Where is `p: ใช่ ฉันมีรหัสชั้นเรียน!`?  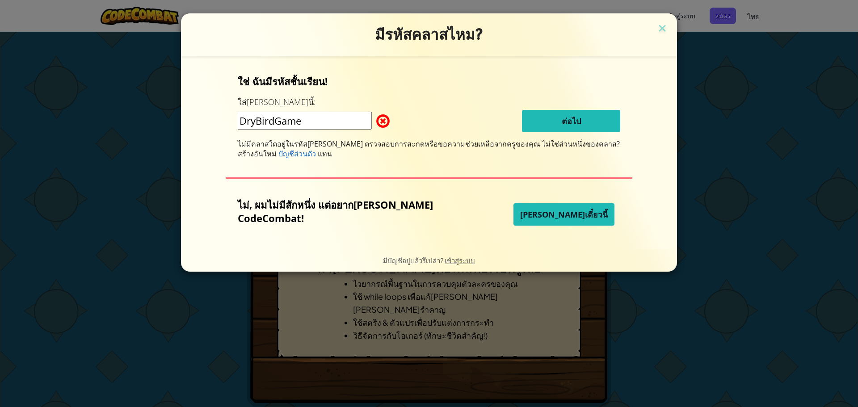 p: ใช่ ฉันมีรหัสชั้นเรียน! is located at coordinates (429, 81).